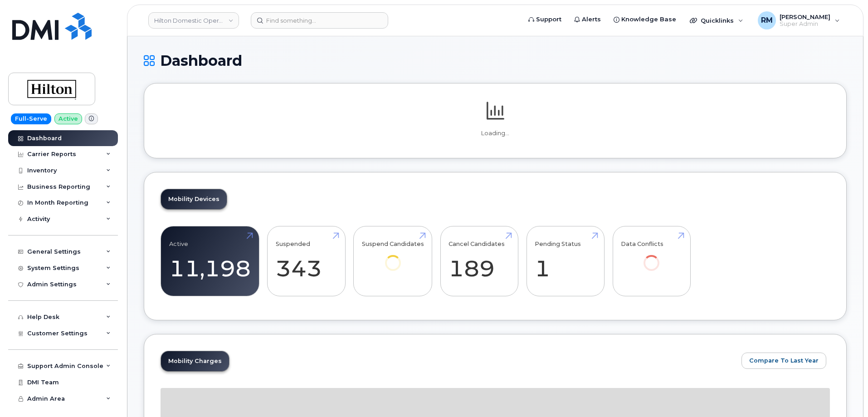 This screenshot has width=868, height=417. What do you see at coordinates (495, 61) in the screenshot?
I see `h1: Dashboard` at bounding box center [495, 61].